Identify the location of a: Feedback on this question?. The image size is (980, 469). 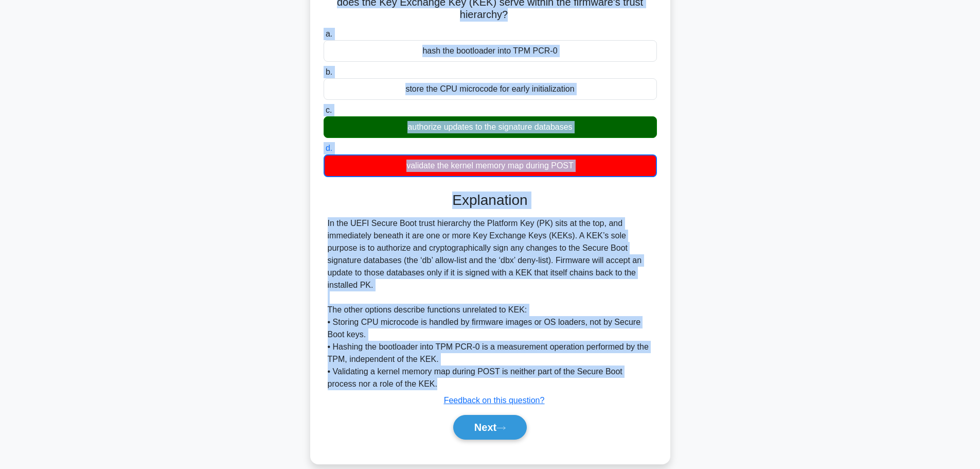
(495, 400).